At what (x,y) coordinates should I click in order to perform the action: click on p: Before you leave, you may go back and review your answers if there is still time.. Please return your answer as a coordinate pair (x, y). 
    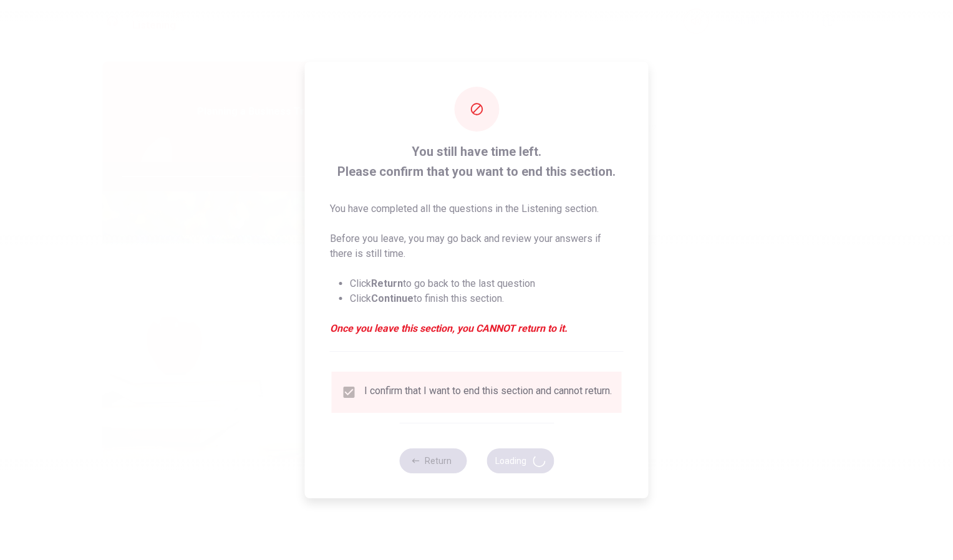
    Looking at the image, I should click on (476, 246).